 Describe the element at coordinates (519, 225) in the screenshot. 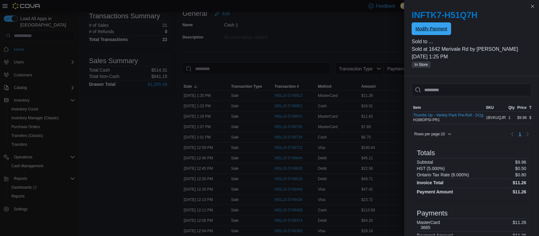

I see `p: $11.26` at that location.